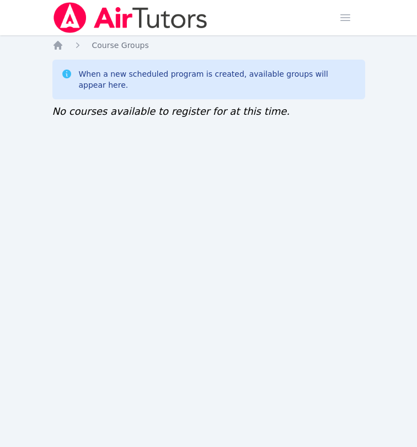  I want to click on a: Course Groups, so click(120, 45).